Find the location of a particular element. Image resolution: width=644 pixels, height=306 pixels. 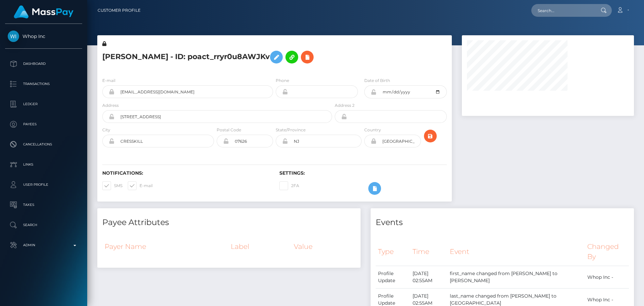

a: Transactions is located at coordinates (44, 84).